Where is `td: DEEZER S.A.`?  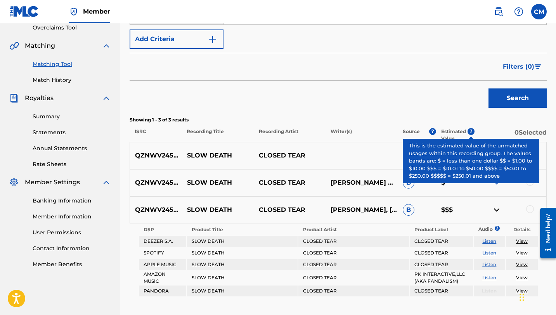 td: DEEZER S.A. is located at coordinates (163, 241).